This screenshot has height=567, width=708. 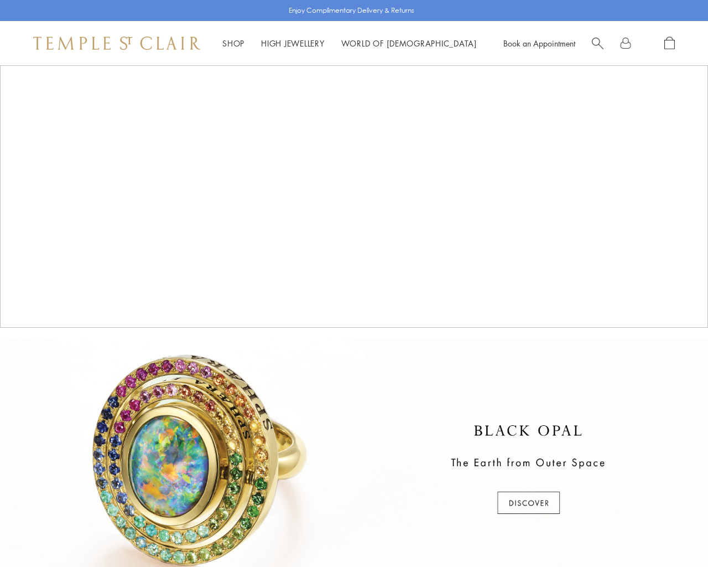 What do you see at coordinates (670, 43) in the screenshot?
I see `a: Open Shopping Bag` at bounding box center [670, 43].